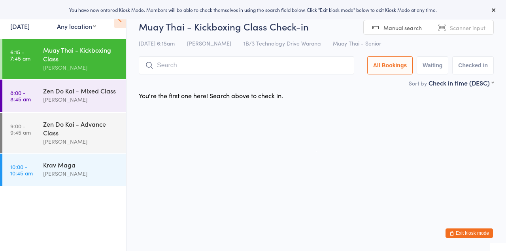  Describe the element at coordinates (402, 28) in the screenshot. I see `span: Manual search` at that location.